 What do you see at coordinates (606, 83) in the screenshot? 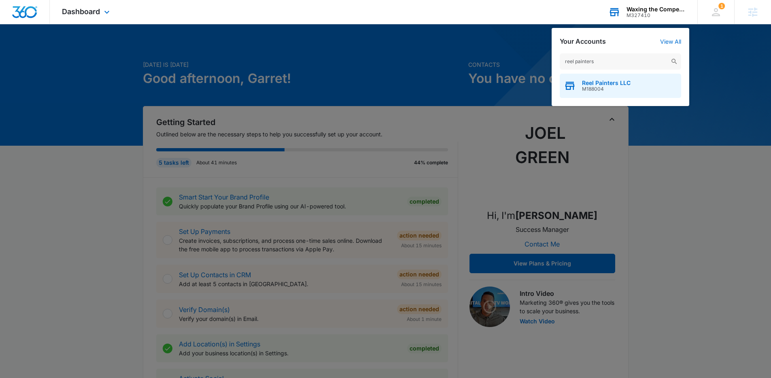
I see `span: Reel Painters LLC` at bounding box center [606, 83].